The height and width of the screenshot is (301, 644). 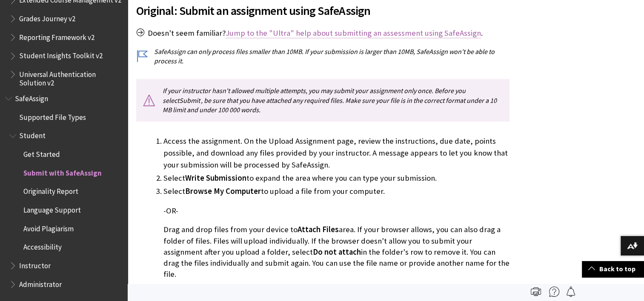 What do you see at coordinates (323, 56) in the screenshot?
I see `p: SafeAssign can only process files smaller than 10MB. If your submission is larger than 10MB, Safe...` at bounding box center [323, 56].